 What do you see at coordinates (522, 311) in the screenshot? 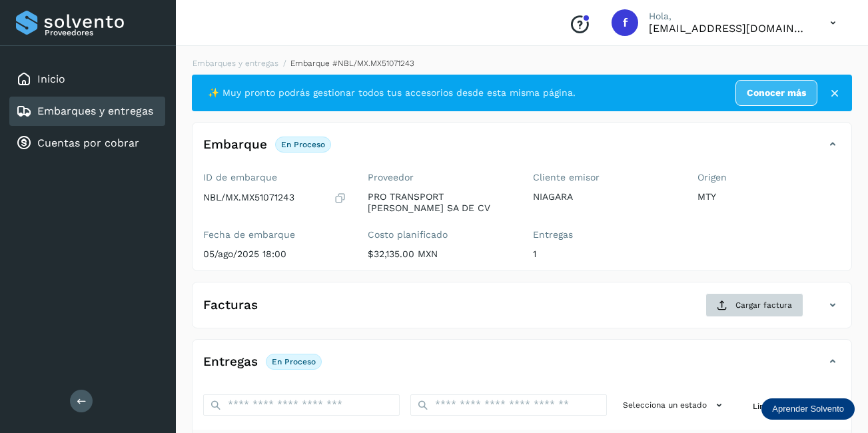
I see `div: FacturasCargar factura` at bounding box center [522, 311].